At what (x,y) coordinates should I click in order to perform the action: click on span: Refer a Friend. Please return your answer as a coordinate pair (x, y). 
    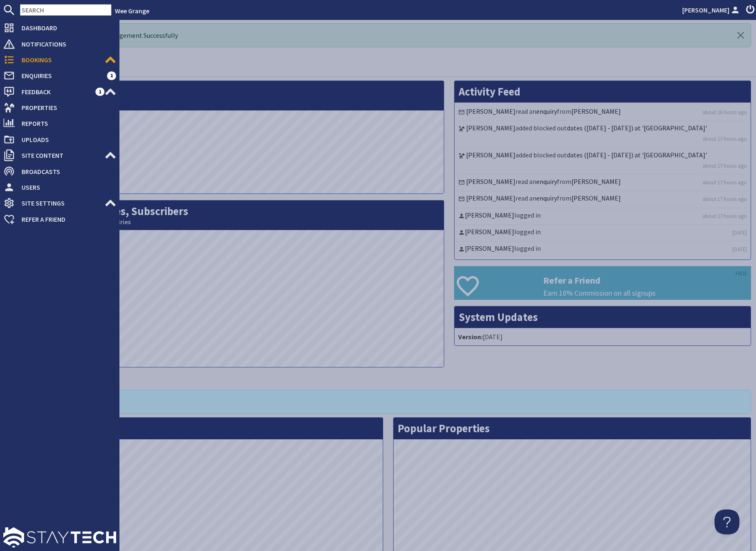
    Looking at the image, I should click on (66, 220).